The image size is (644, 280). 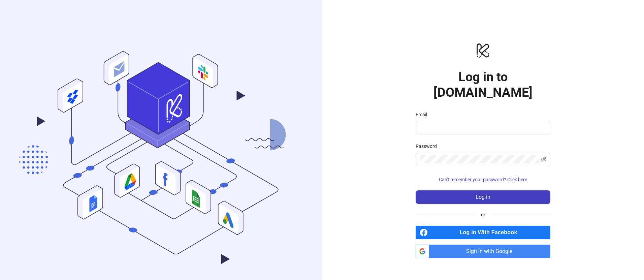 I want to click on span: eye-invisible, so click(x=544, y=159).